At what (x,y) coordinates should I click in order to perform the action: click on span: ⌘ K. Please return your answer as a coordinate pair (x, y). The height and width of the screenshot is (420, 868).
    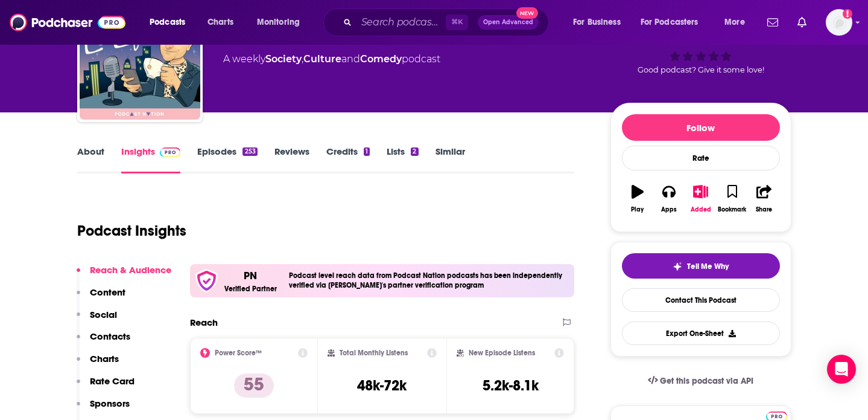
    Looking at the image, I should click on (457, 22).